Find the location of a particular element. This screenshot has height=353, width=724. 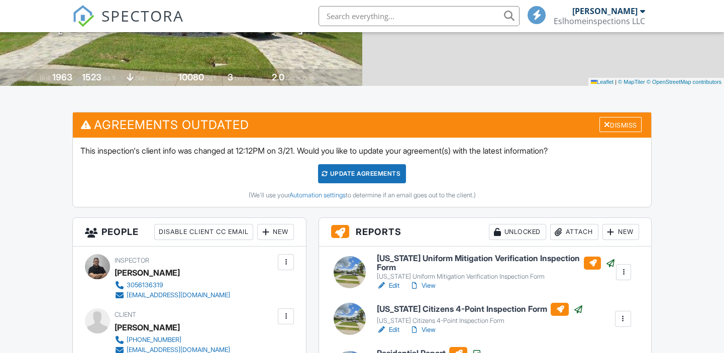

span: sq.ft. is located at coordinates (211, 78).